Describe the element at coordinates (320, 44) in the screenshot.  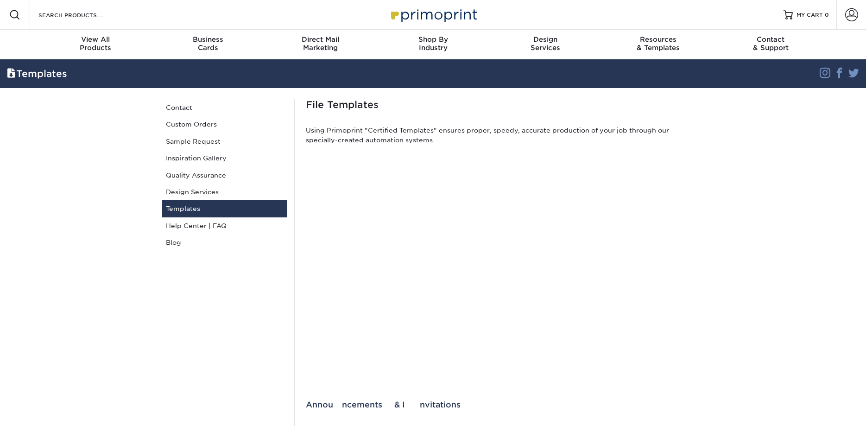
I see `a: Direct MailMarketing` at that location.